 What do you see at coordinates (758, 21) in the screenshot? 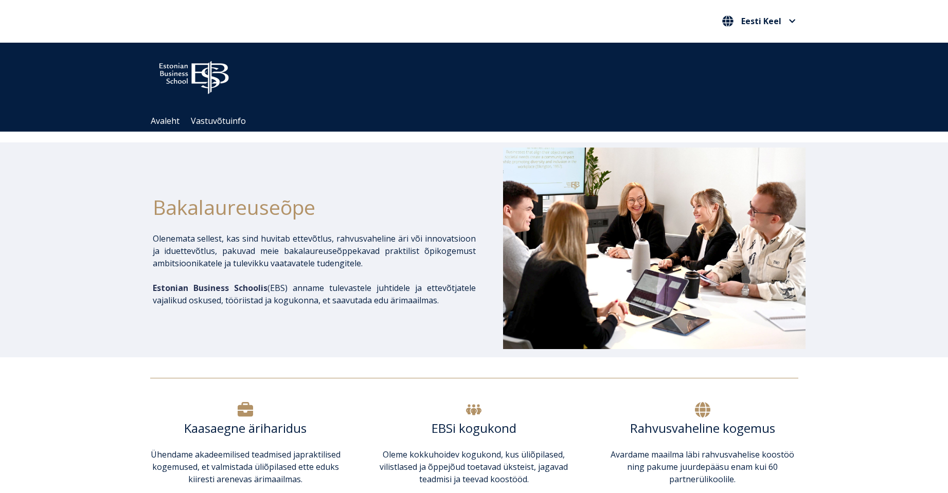
I see `button: Eesti Keel` at bounding box center [758, 21].